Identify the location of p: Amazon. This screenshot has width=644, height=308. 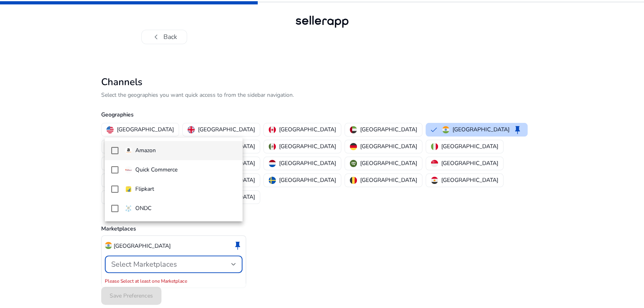
(145, 150).